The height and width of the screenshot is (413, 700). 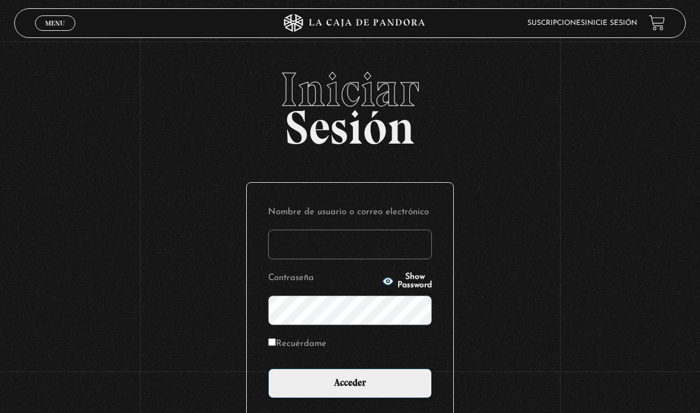 I want to click on a: Inicie sesión, so click(x=611, y=23).